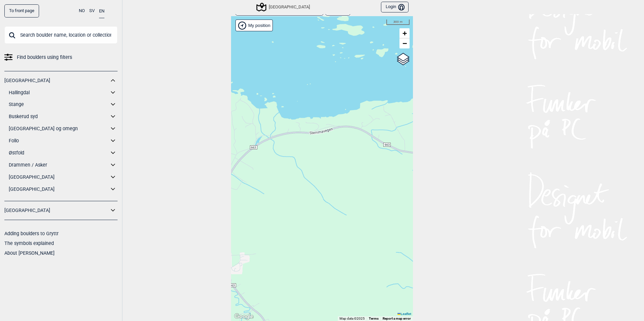 This screenshot has height=321, width=644. I want to click on a: Buskerud syd, so click(59, 116).